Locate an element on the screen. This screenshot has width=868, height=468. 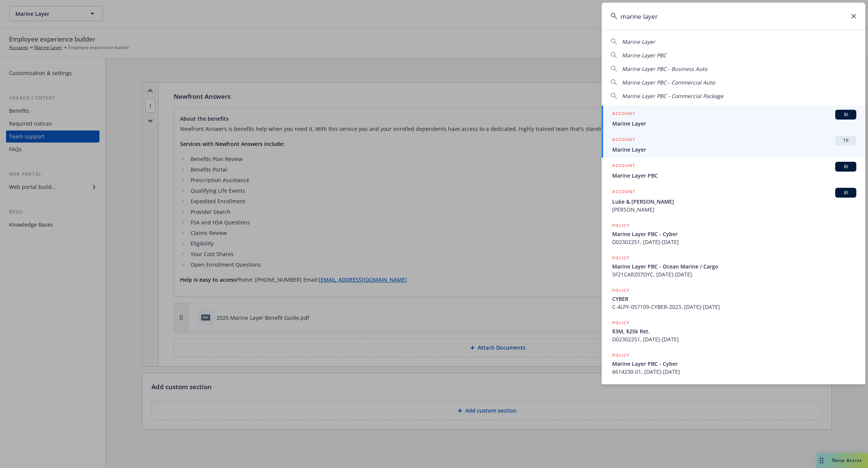
input: Search... is located at coordinates (733, 16).